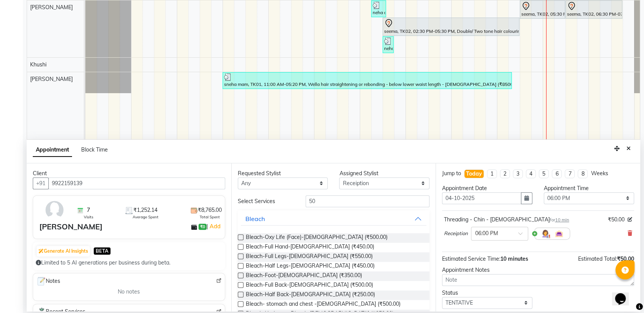  Describe the element at coordinates (145, 217) in the screenshot. I see `span: Average Spent` at that location.